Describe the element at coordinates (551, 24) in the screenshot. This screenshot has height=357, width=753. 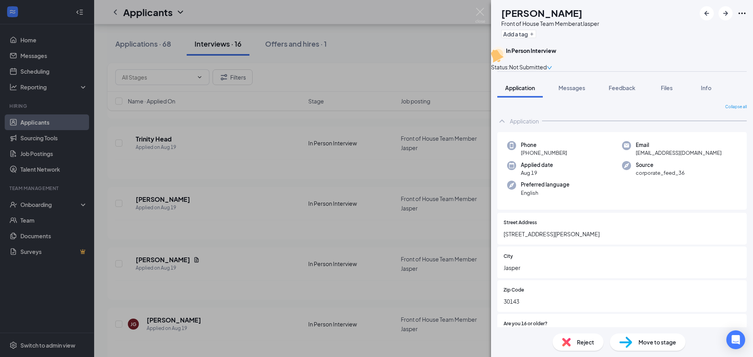
I see `div: Front of House Team Member at Jasper` at that location.